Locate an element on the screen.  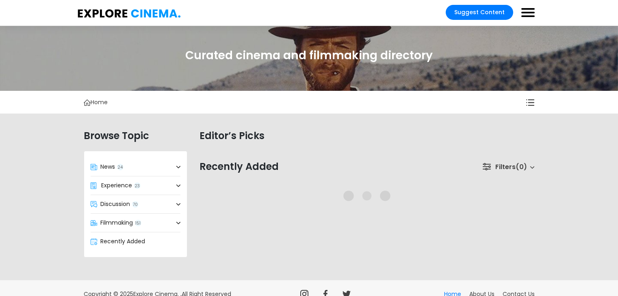
a: Recently Added is located at coordinates (135, 242).